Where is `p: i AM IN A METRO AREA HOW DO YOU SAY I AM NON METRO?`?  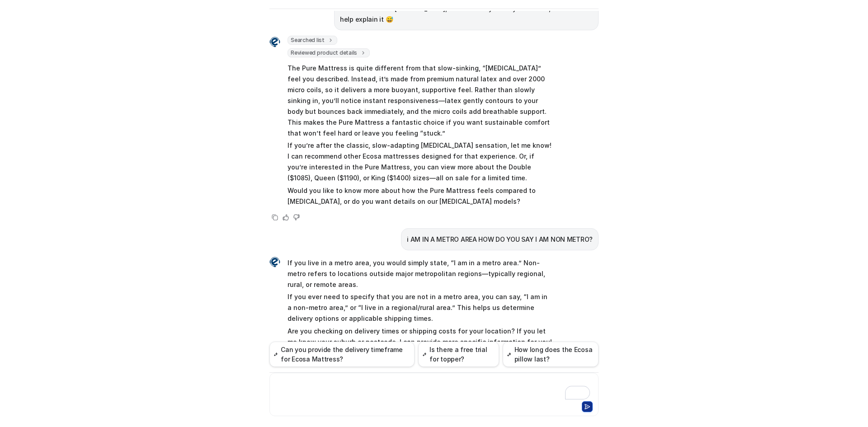
p: i AM IN A METRO AREA HOW DO YOU SAY I AM NON METRO? is located at coordinates (500, 240).